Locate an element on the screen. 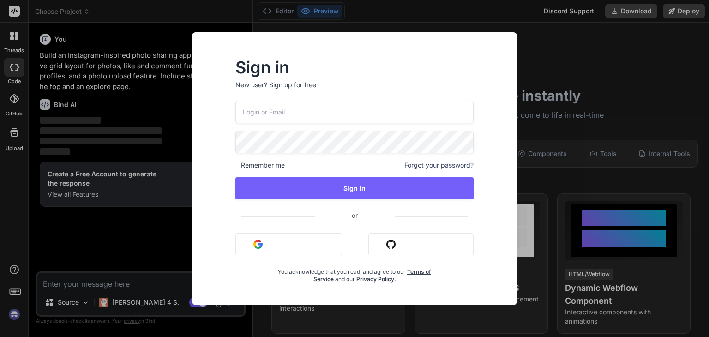 The width and height of the screenshot is (709, 337). img: github is located at coordinates (391, 244).